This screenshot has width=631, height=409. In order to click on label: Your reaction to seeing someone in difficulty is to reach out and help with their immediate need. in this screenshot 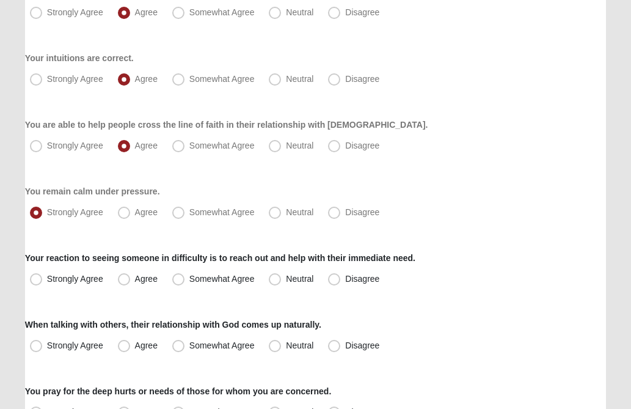, I will do `click(220, 258)`.